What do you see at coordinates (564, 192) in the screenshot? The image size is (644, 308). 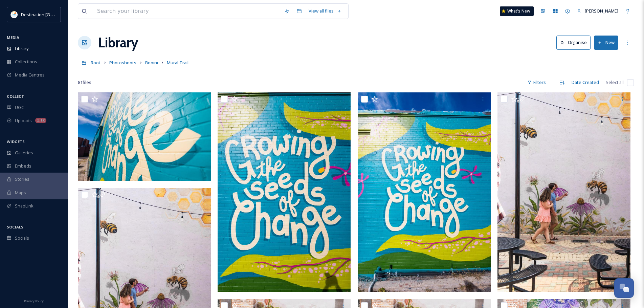 I see `img: DPC Couple Downtown (Web)_-39.jpg` at bounding box center [564, 192].